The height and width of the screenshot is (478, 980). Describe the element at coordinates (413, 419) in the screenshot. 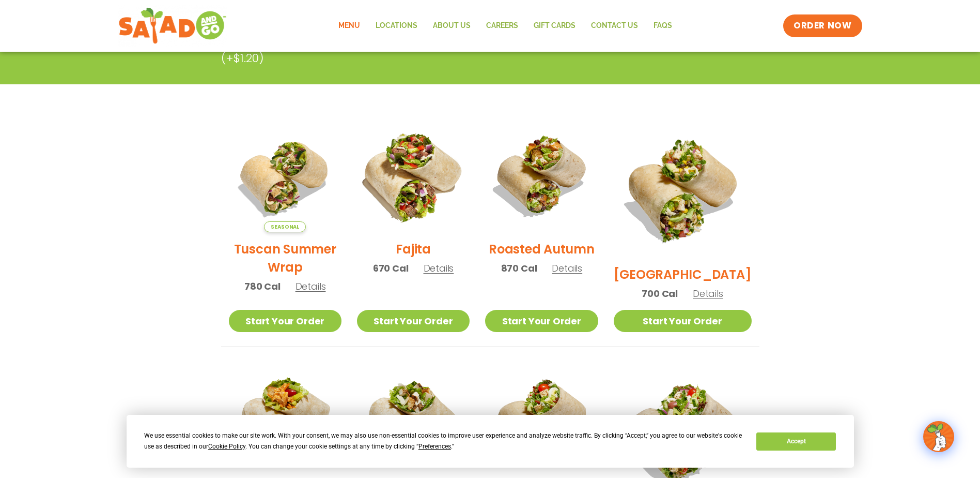

I see `img: Product photo for Caesar Wrap` at that location.